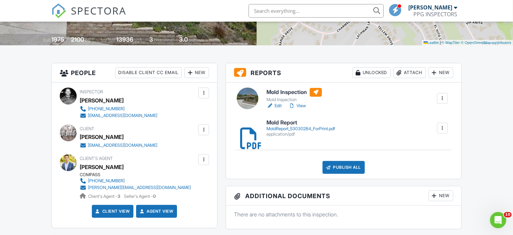 The height and width of the screenshot is (235, 513). What do you see at coordinates (99, 10) in the screenshot?
I see `span: SPECTORA` at bounding box center [99, 10].